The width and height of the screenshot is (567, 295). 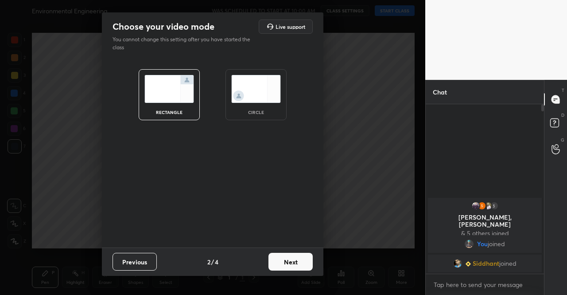 What do you see at coordinates (485, 233) in the screenshot?
I see `p: & 5 others joined` at bounding box center [485, 233].